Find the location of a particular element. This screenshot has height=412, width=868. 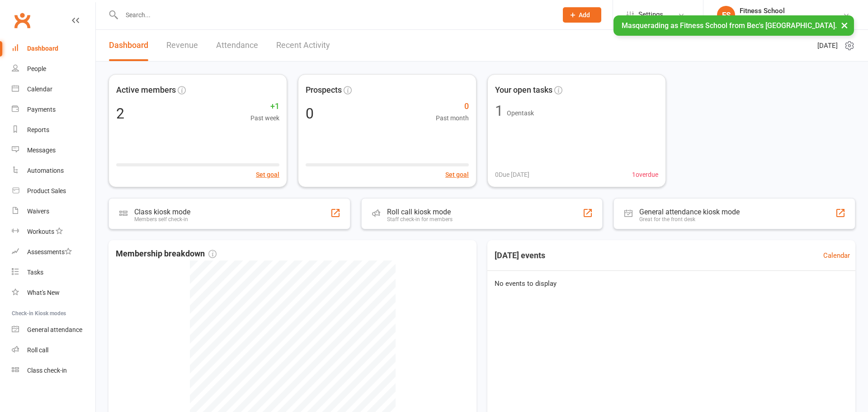

span: Past week is located at coordinates (265, 118).